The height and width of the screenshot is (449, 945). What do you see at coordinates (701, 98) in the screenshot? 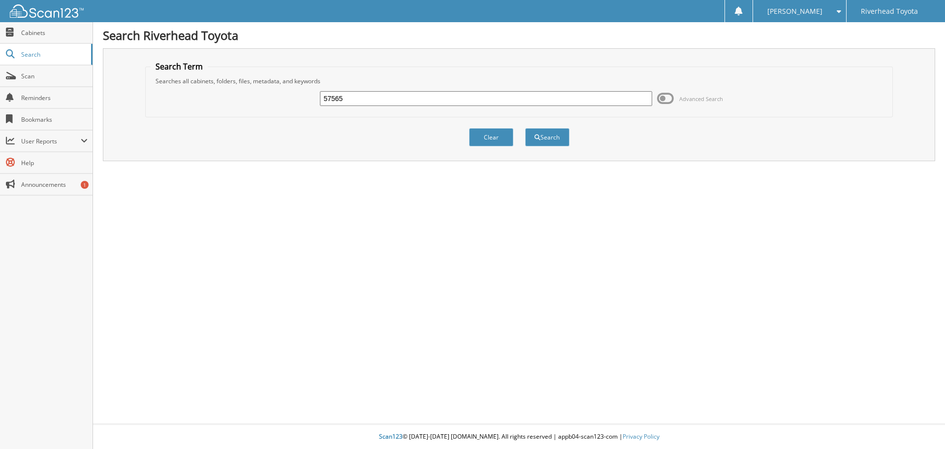
I see `span: Advanced Search` at bounding box center [701, 98].